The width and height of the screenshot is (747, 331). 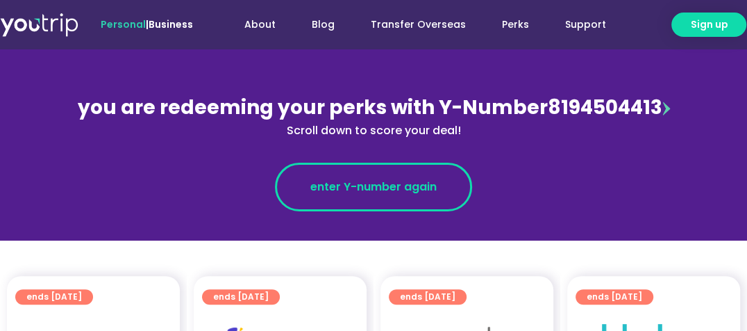 What do you see at coordinates (374, 116) in the screenshot?
I see `div: 8194504413` at bounding box center [374, 116].